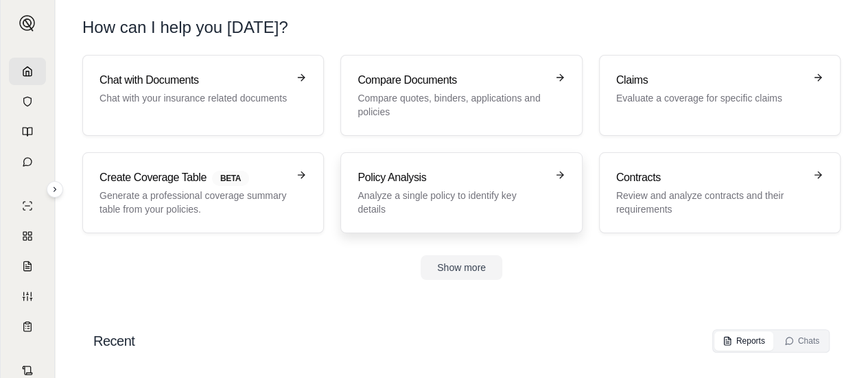  I want to click on a: Custom Report, so click(27, 296).